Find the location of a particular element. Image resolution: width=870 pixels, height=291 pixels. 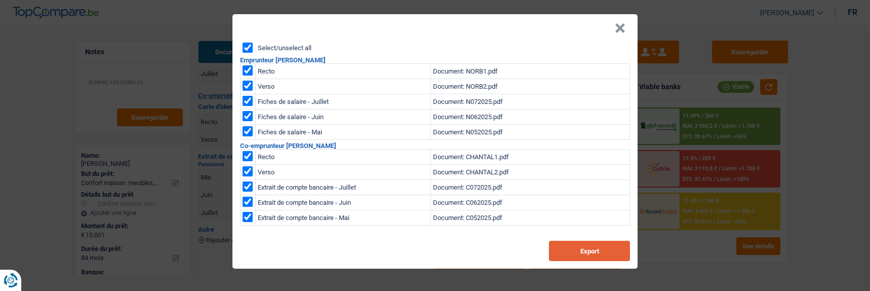

td: Fiches de salaire - Juin is located at coordinates (344, 117).